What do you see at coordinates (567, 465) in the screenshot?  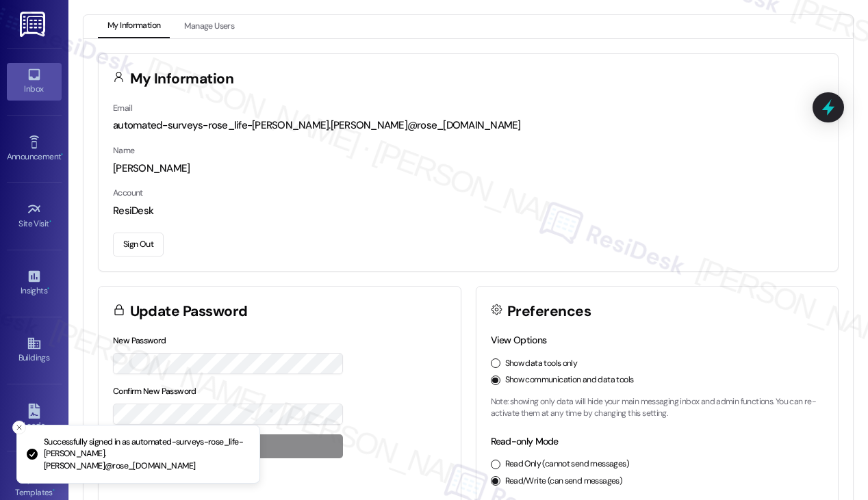 I see `label: Read Only (cannot send messages)` at bounding box center [567, 465].